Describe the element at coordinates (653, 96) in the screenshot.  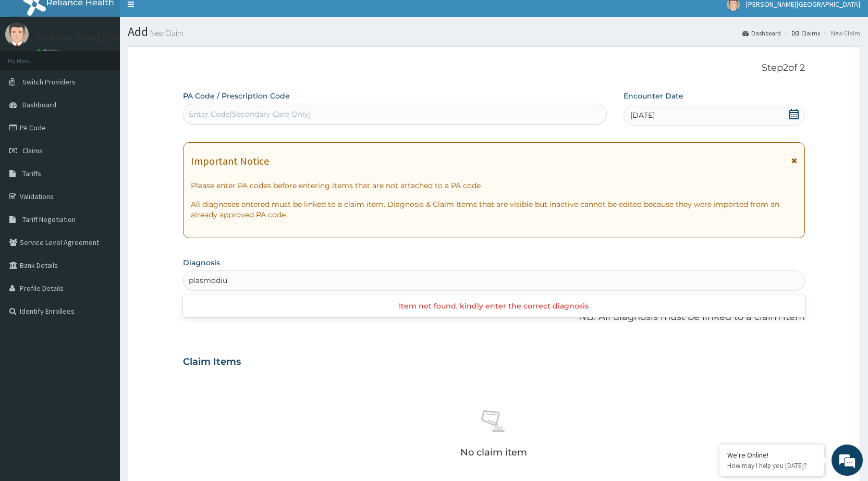
I see `label: Encounter Date` at that location.